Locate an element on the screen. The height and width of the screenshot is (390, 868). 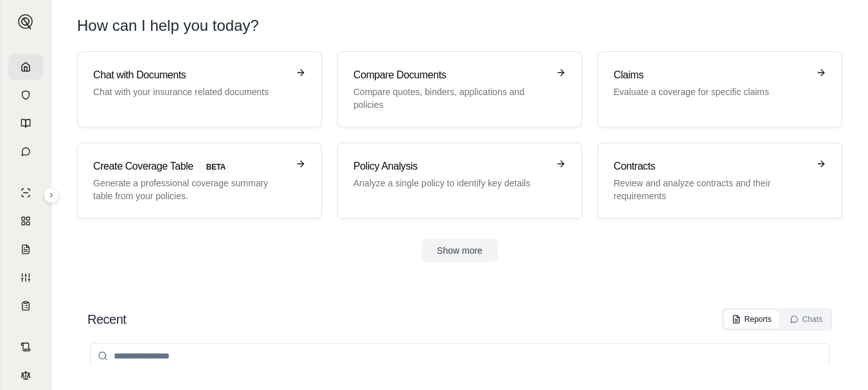
h3: Contracts is located at coordinates (711, 166).